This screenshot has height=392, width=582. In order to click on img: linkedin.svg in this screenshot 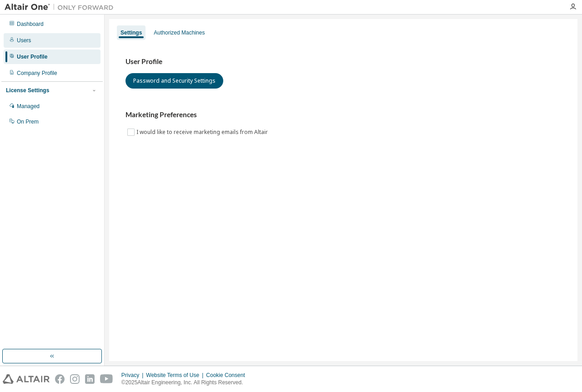, I will do `click(89, 379)`.